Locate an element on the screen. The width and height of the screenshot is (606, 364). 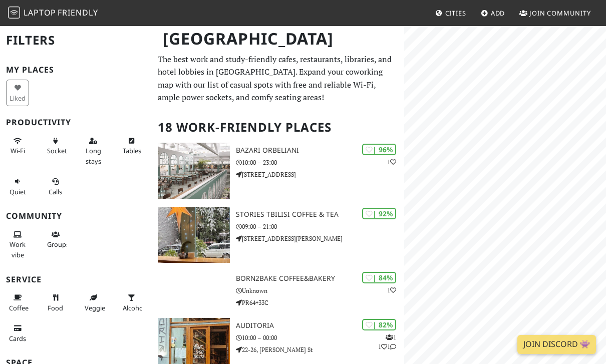
span: Power sockets is located at coordinates (58, 151).